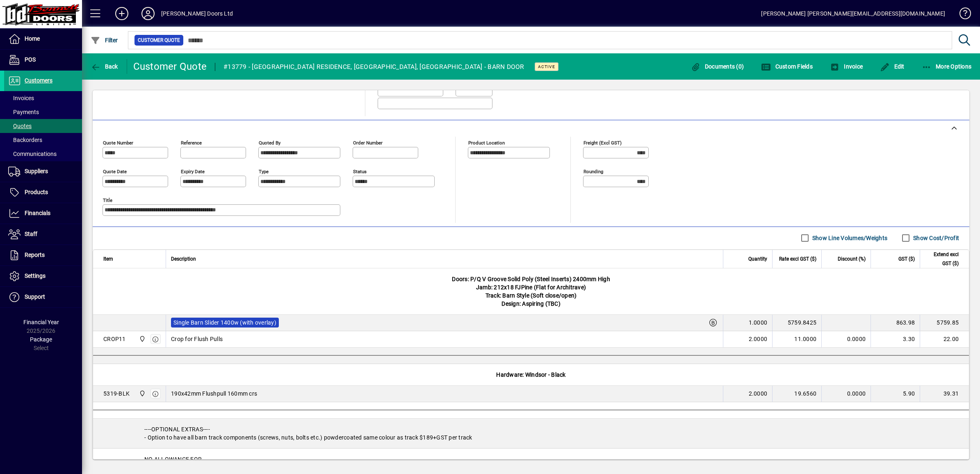 The height and width of the screenshot is (474, 980). I want to click on span: Staff, so click(31, 233).